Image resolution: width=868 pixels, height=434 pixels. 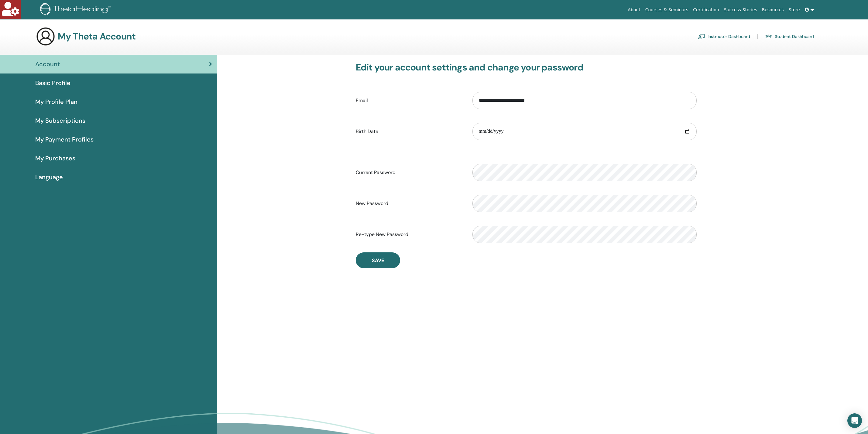 What do you see at coordinates (701, 37) in the screenshot?
I see `img: chalkboard-teacher.svg` at bounding box center [701, 37].